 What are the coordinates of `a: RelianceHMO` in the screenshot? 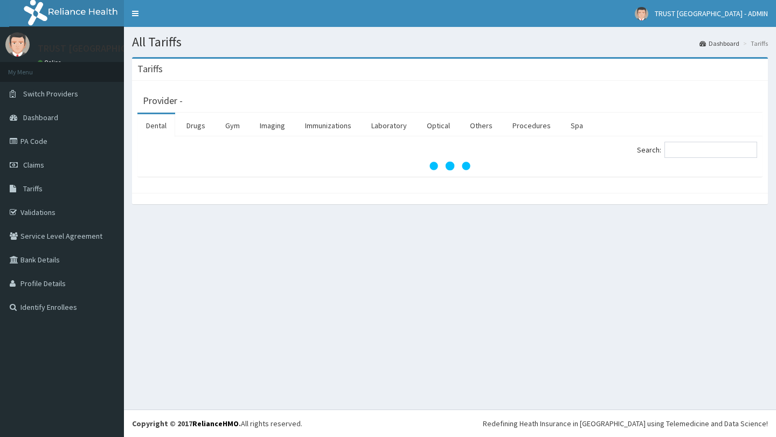 It's located at (216, 424).